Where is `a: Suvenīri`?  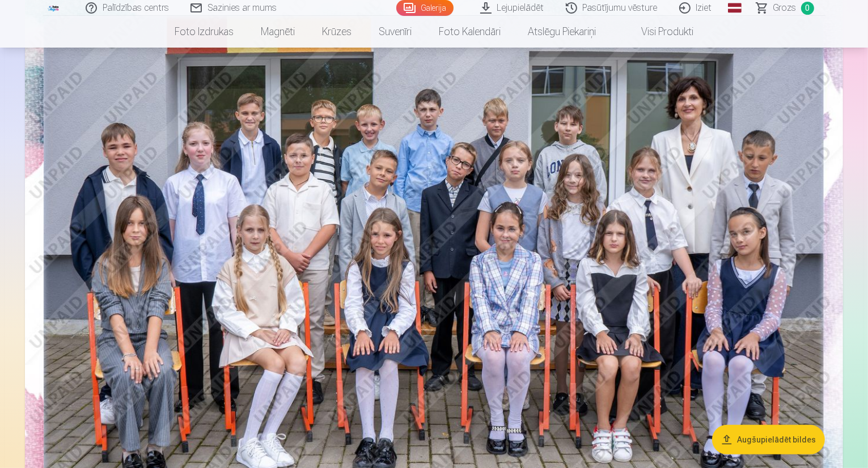 a: Suvenīri is located at coordinates (395, 32).